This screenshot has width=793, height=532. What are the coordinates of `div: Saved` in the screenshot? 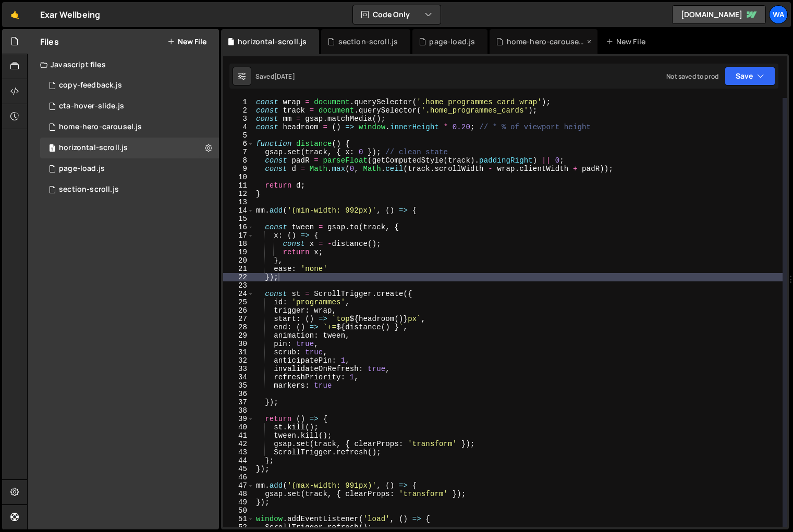 It's located at (275, 76).